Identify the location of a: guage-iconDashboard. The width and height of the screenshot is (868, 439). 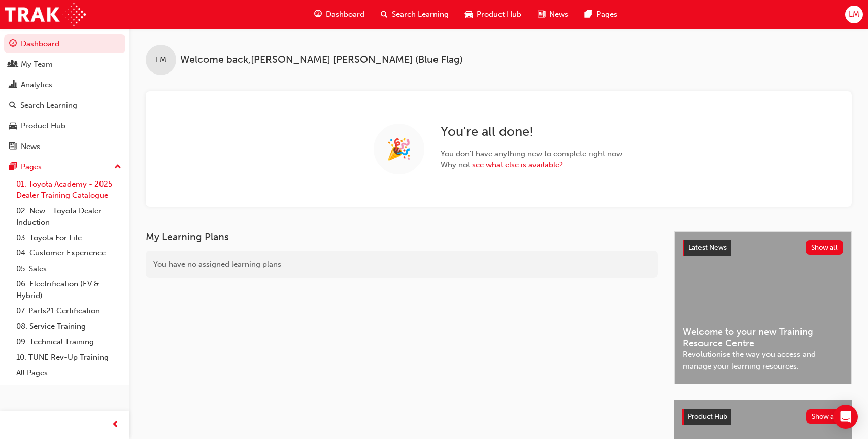
(339, 14).